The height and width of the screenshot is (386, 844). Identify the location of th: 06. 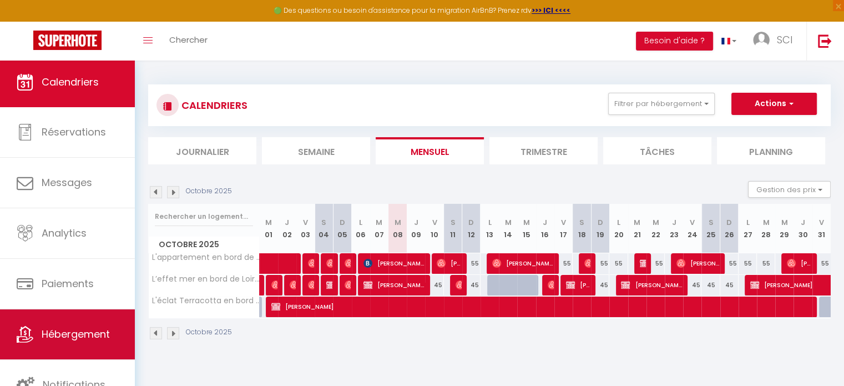
(361, 228).